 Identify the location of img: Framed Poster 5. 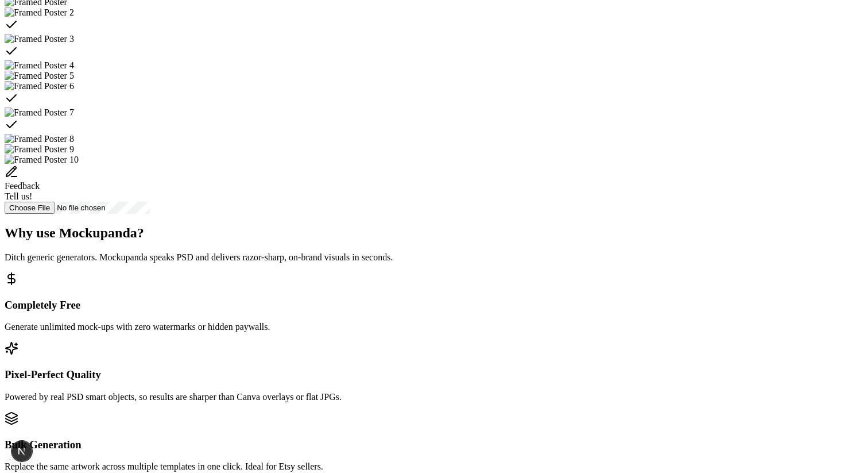
(39, 76).